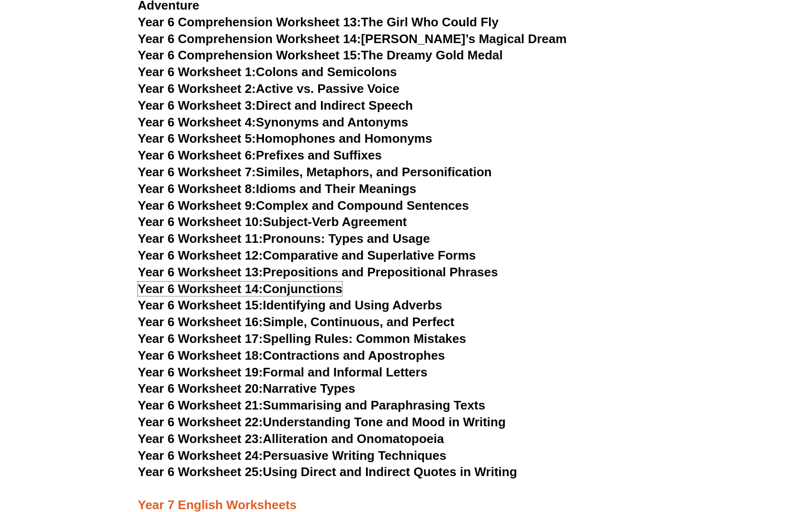  What do you see at coordinates (200, 438) in the screenshot?
I see `span: Year 6 Worksheet 23:` at bounding box center [200, 438].